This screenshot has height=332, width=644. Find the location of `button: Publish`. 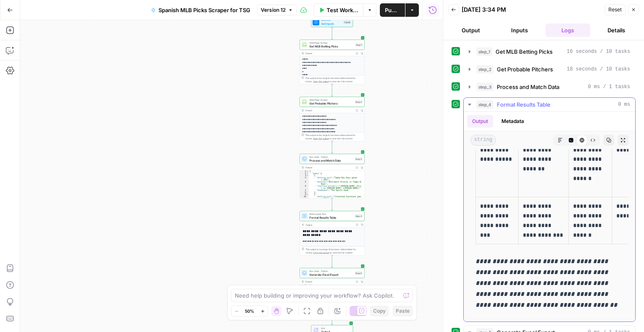

button: Publish is located at coordinates (392, 10).